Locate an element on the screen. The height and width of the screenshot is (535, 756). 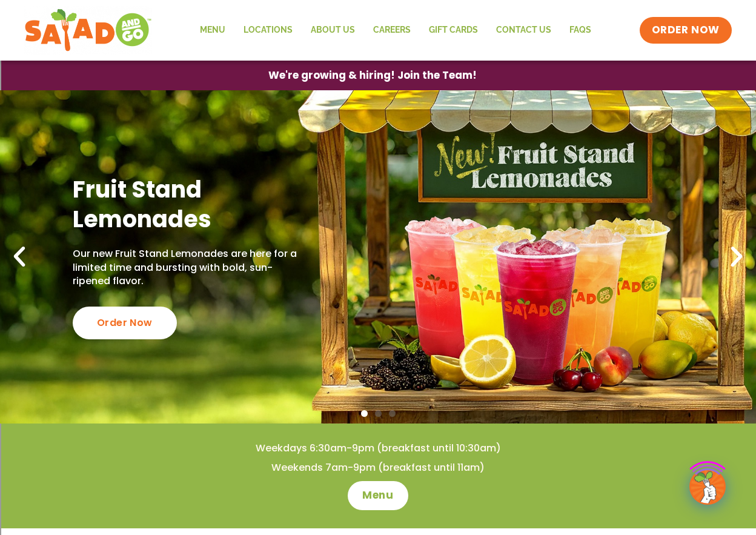
a: ORDER NOW is located at coordinates (686, 31).